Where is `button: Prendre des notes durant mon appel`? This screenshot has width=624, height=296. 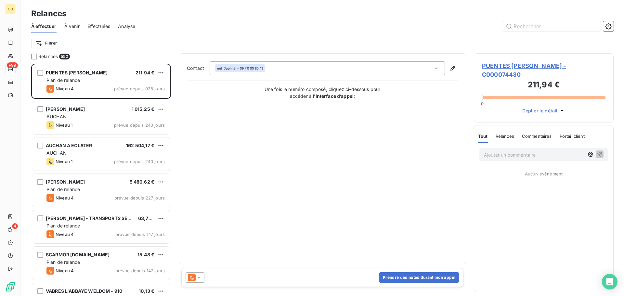
button: Prendre des notes durant mon appel is located at coordinates (419, 278).